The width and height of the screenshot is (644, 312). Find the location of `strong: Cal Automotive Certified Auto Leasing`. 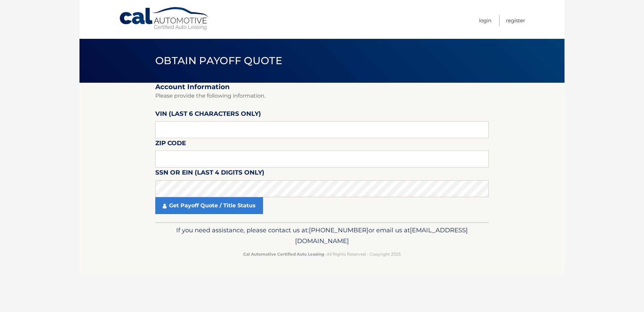

strong: Cal Automotive Certified Auto Leasing is located at coordinates (284, 254).